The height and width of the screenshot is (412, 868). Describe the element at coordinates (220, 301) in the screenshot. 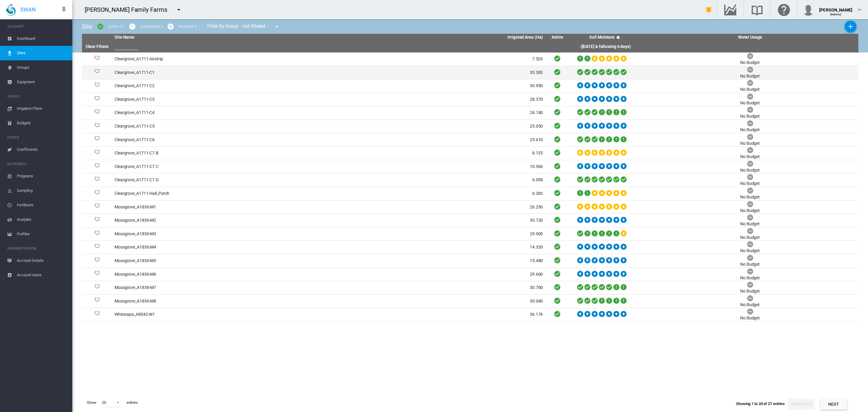

I see `td: Mossgrove_A1836-M8` at that location.